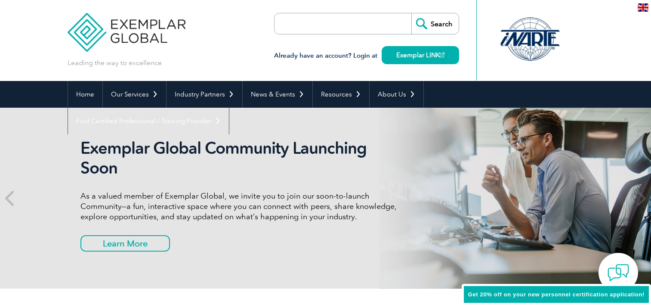  I want to click on img: open_square.png, so click(442, 55).